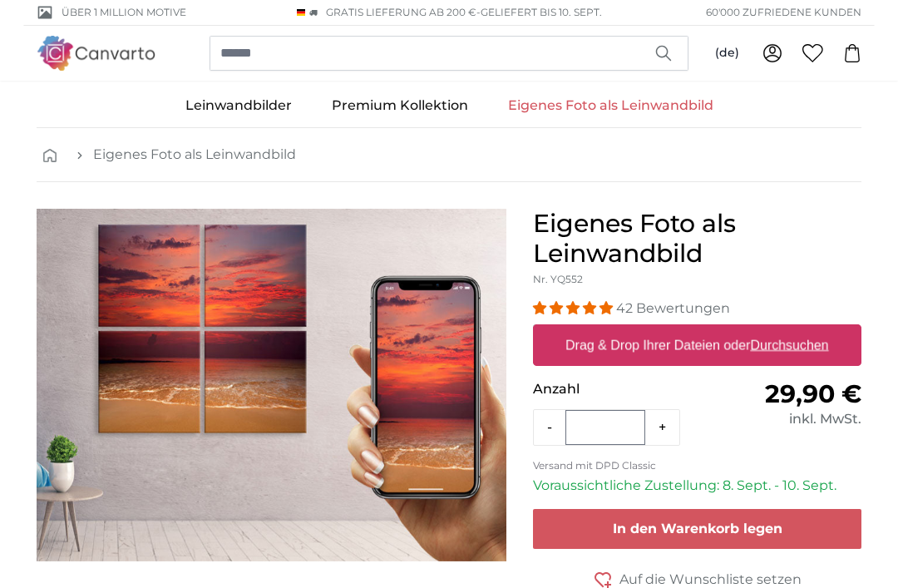  Describe the element at coordinates (779, 419) in the screenshot. I see `div: inkl. MwSt.` at that location.